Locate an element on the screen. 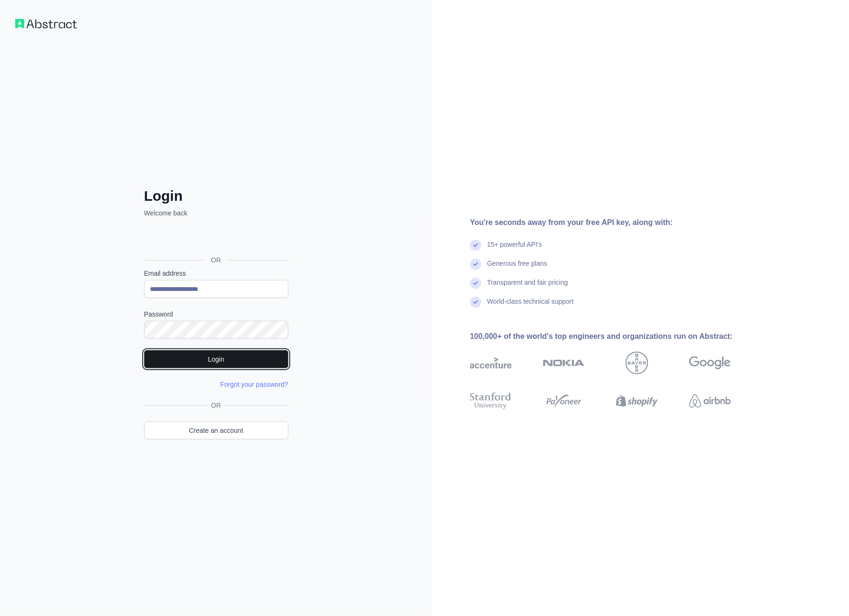  img: bayer is located at coordinates (637, 363).